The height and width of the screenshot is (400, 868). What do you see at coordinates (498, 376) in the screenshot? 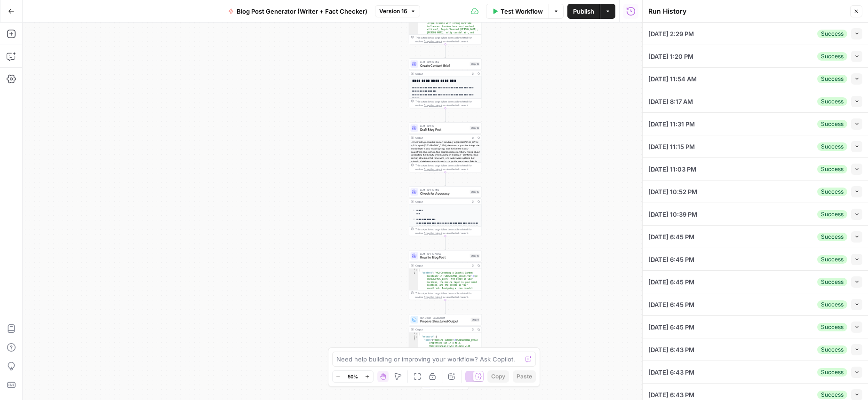
I see `span: Copy` at bounding box center [498, 376].